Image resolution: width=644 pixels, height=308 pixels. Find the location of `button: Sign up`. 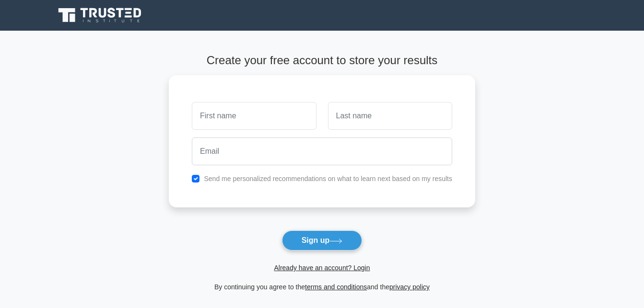

button: Sign up is located at coordinates (322, 240).